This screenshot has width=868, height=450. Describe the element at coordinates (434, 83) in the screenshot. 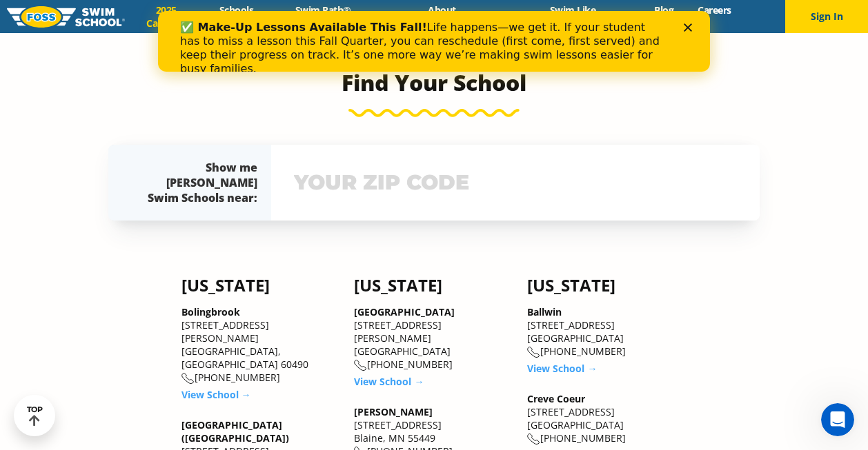

I see `h3: Find Your School` at that location.